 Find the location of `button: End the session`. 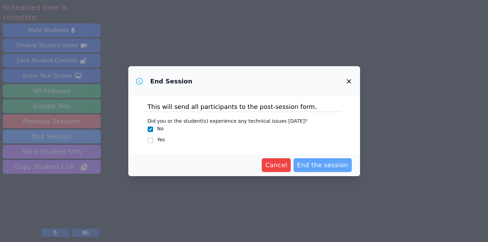

button: End the session is located at coordinates (323, 165).